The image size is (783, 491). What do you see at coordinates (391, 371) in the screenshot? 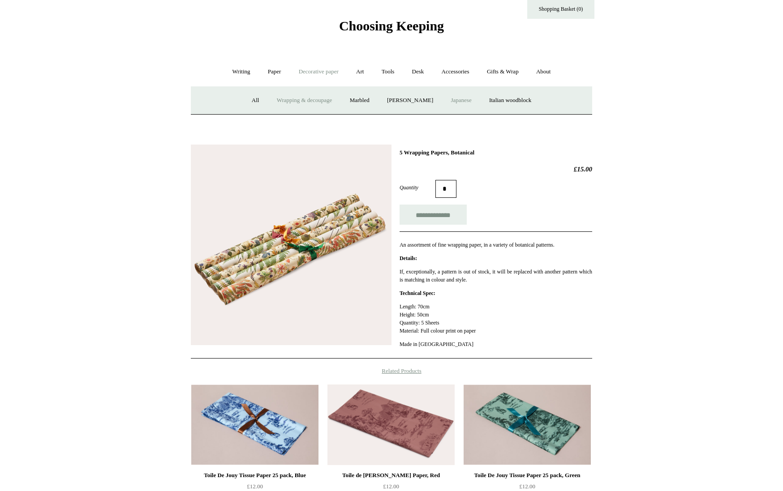
I see `h4: Related Products` at bounding box center [391, 371].